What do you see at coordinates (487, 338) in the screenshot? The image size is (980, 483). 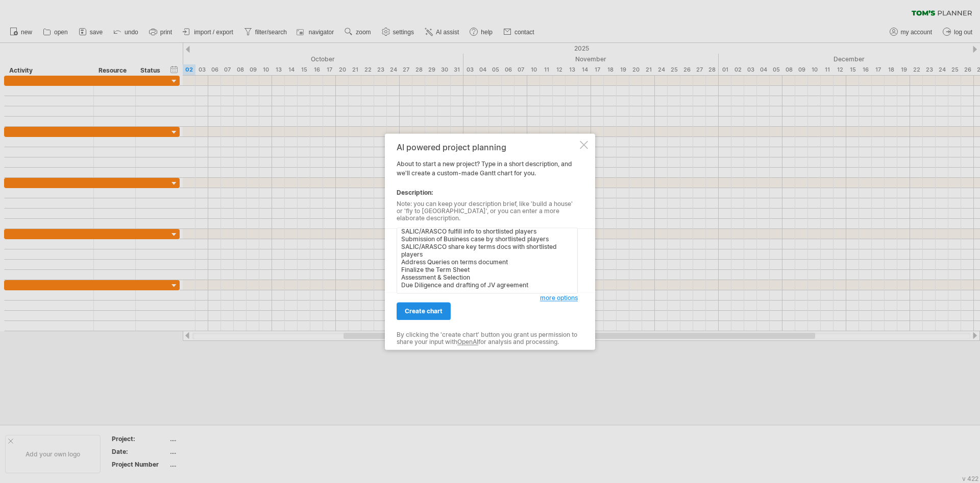 I see `div: By clicking the 'create chart' button you grant us permission to share your input with for analys...` at bounding box center [487, 338].